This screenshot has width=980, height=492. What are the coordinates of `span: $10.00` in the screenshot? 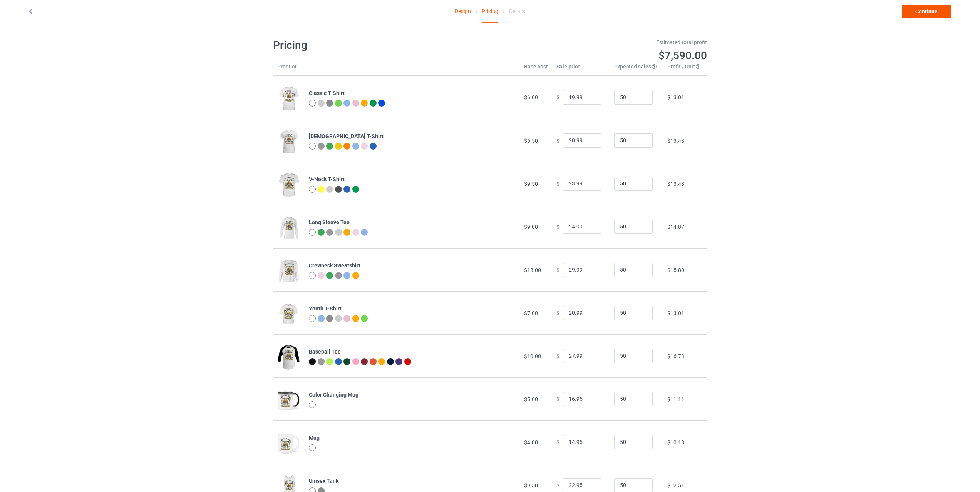 It's located at (532, 356).